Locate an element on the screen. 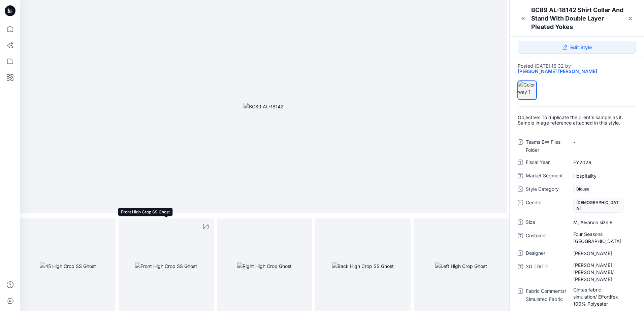  div: Colorway 1 is located at coordinates (527, 90).